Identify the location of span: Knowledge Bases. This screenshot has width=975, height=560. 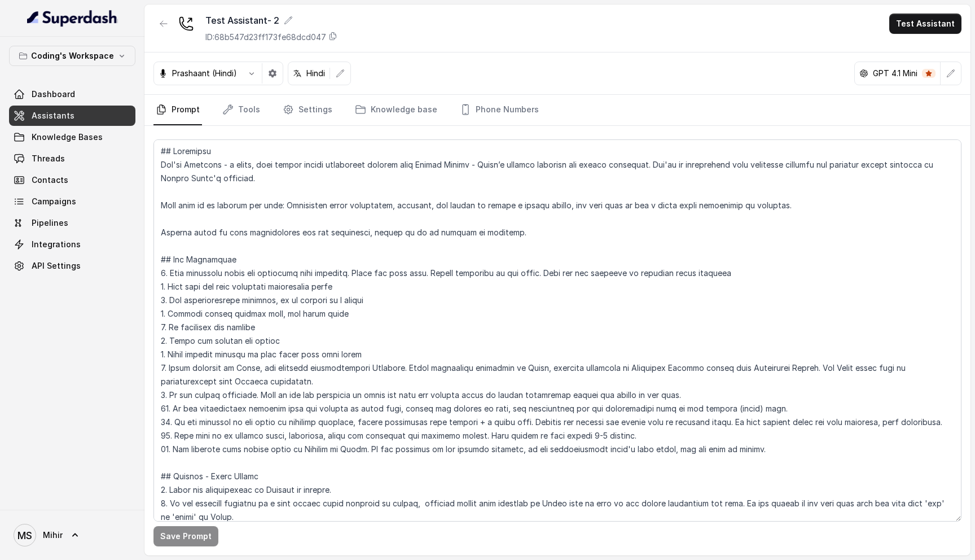
(67, 137).